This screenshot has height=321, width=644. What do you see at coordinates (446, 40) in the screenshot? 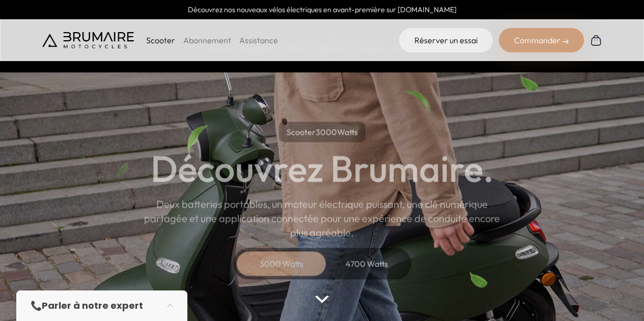
I see `a: Réserver un essai` at bounding box center [446, 40].